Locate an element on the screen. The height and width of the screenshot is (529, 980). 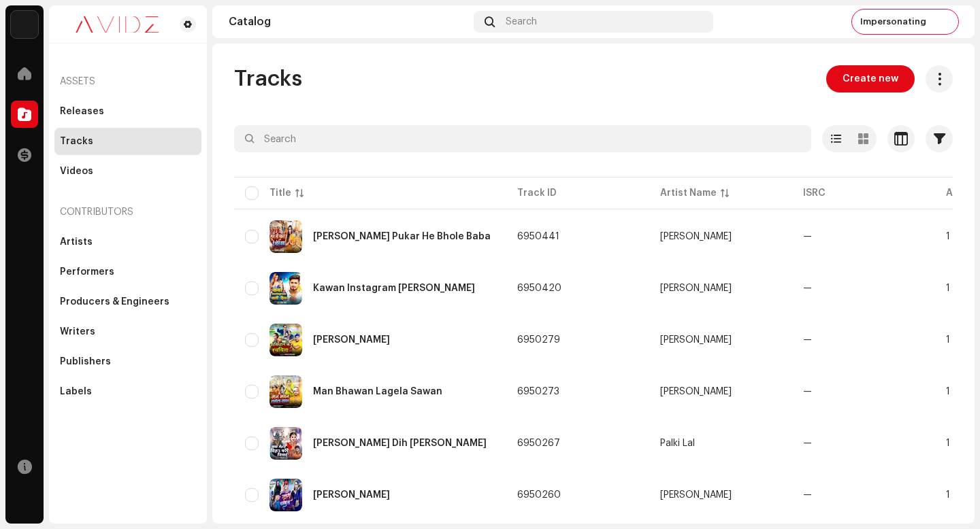
re-m-nav-item: Labels is located at coordinates (128, 392).